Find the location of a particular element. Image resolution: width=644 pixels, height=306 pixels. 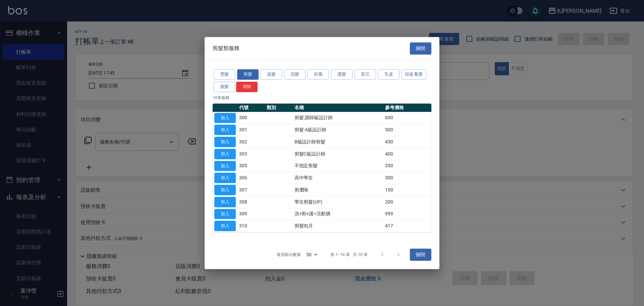

button: 染髮 is located at coordinates (271, 74).